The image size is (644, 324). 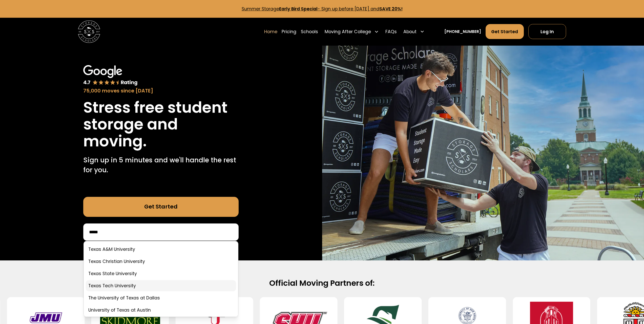 I want to click on a: FAQs, so click(x=391, y=31).